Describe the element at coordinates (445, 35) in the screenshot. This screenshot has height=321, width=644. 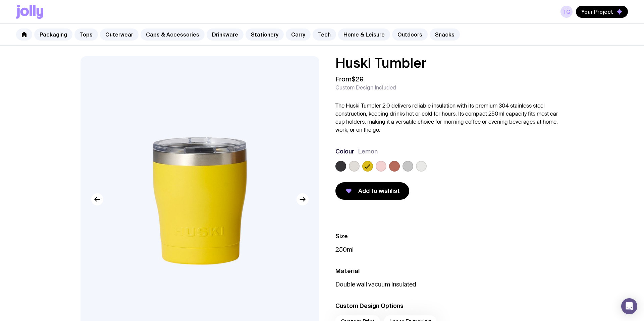
I see `a: Snacks` at that location.